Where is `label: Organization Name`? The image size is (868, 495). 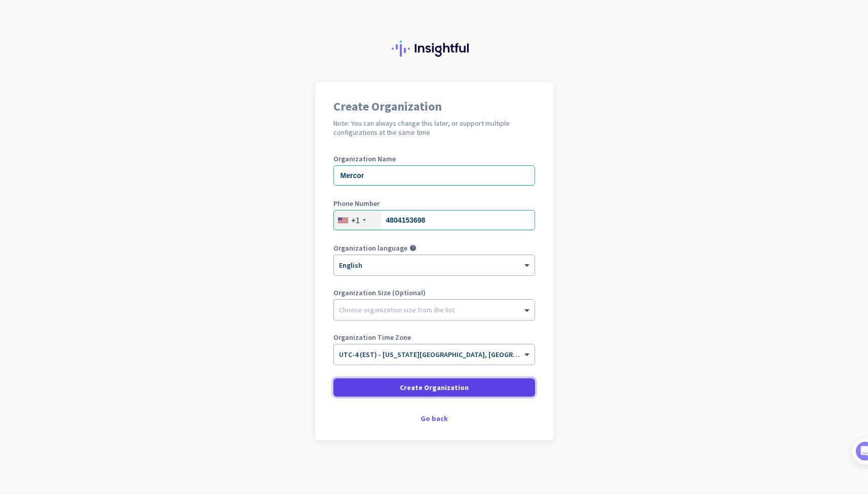 label: Organization Name is located at coordinates (435, 159).